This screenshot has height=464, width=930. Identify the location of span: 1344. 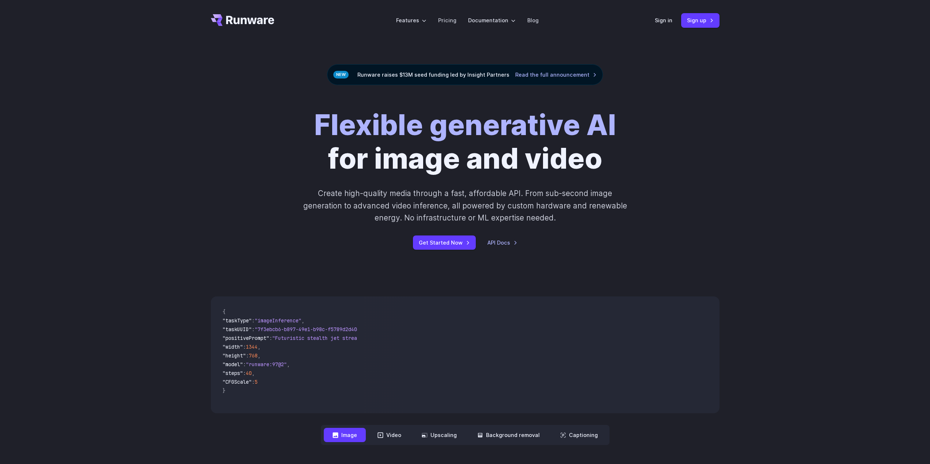
(252, 347).